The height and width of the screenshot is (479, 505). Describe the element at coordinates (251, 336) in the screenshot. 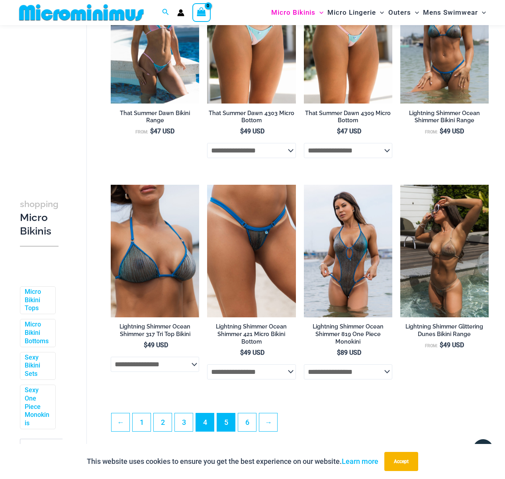

I see `a: Lightning Shimmer Ocean Shimmer 421 Micro Bikini Bottom` at that location.